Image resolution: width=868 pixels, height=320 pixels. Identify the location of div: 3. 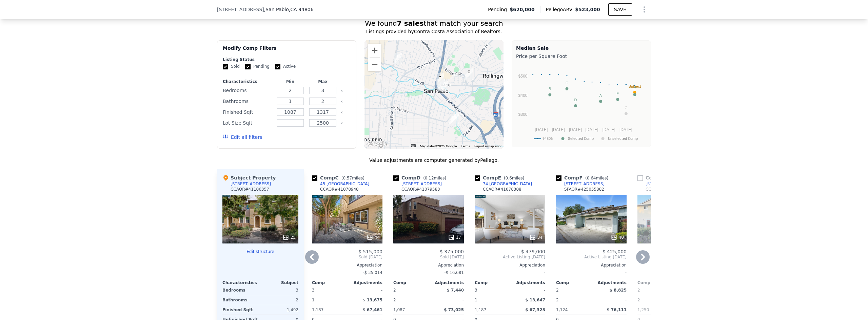
(281, 290).